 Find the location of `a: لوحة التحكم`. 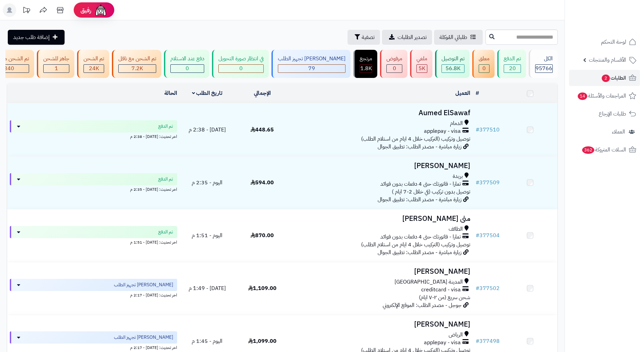

a: لوحة التحكم is located at coordinates (604, 42).